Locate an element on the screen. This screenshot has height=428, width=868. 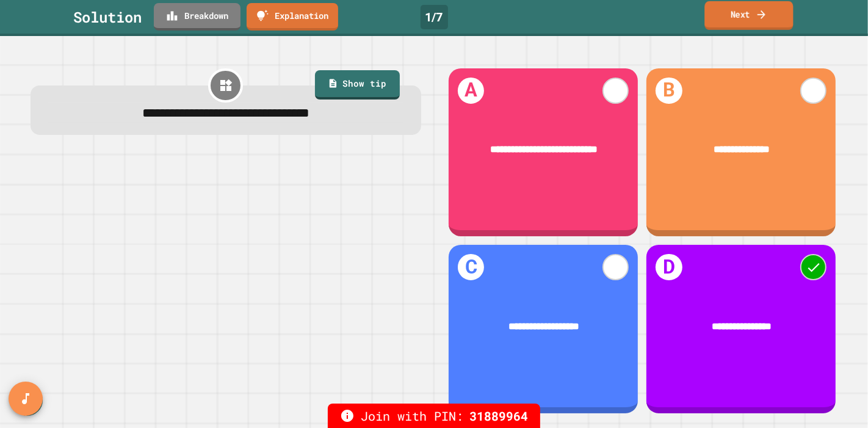
div: 1 / 7 is located at coordinates (434, 17).